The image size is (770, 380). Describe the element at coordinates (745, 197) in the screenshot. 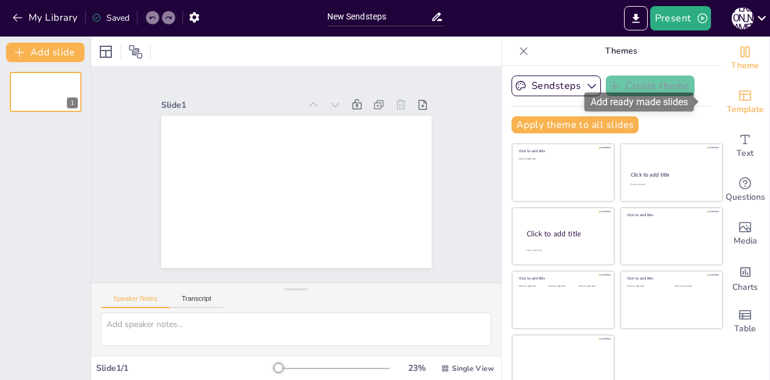

I see `span: Questions` at that location.